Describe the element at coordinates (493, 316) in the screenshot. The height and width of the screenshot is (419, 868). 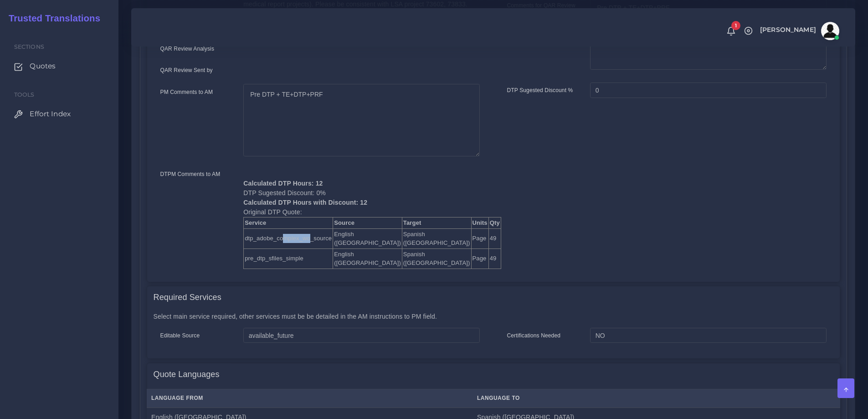
I see `p: Select main service required, other services must be be detailed in the AM instructions to PM field.` at that location.